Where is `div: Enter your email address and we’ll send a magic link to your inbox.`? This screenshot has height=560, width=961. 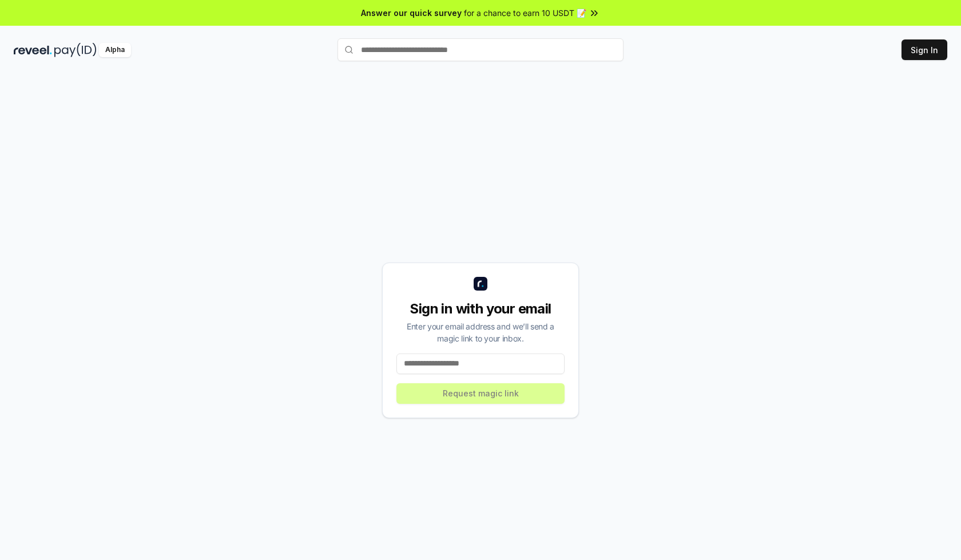 div: Enter your email address and we’ll send a magic link to your inbox. is located at coordinates (481, 332).